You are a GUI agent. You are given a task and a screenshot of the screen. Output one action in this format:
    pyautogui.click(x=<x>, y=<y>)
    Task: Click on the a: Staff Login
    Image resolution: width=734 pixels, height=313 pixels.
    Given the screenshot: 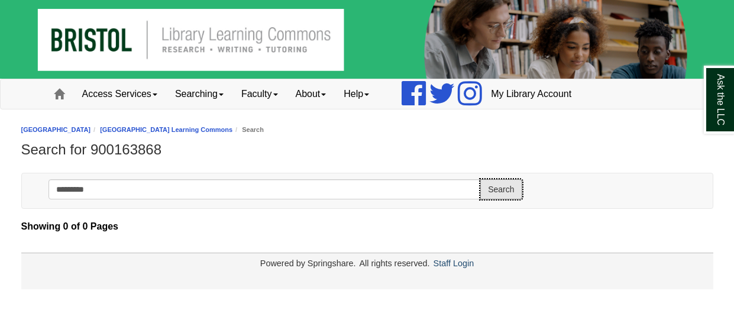 What is the action you would take?
    pyautogui.click(x=454, y=263)
    